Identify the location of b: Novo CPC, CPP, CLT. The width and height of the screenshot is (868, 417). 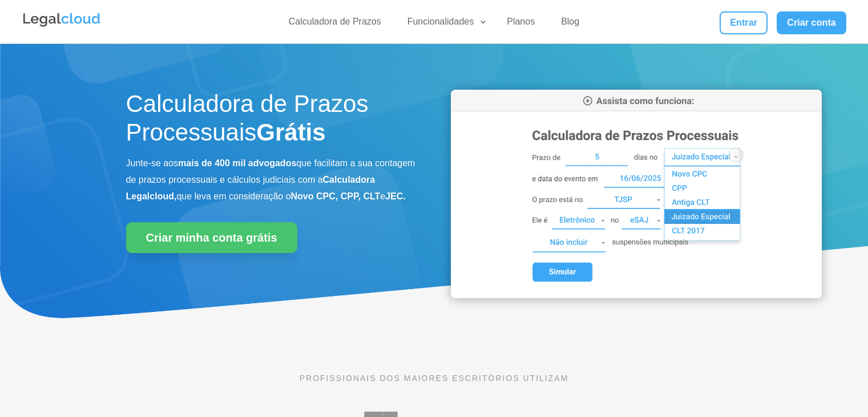
(335, 196).